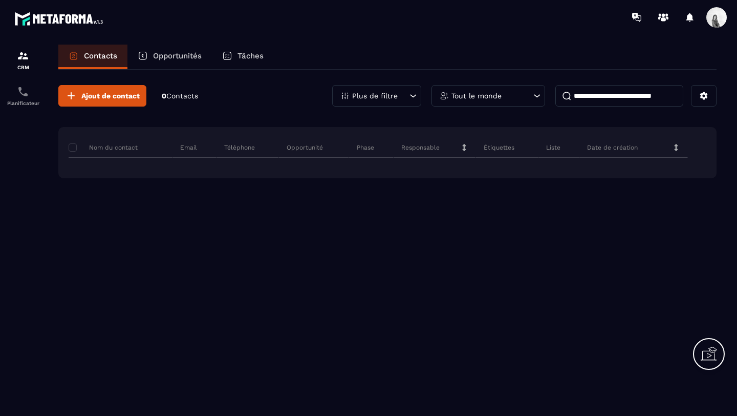 The width and height of the screenshot is (737, 416). What do you see at coordinates (499, 147) in the screenshot?
I see `p: Étiquettes` at bounding box center [499, 147].